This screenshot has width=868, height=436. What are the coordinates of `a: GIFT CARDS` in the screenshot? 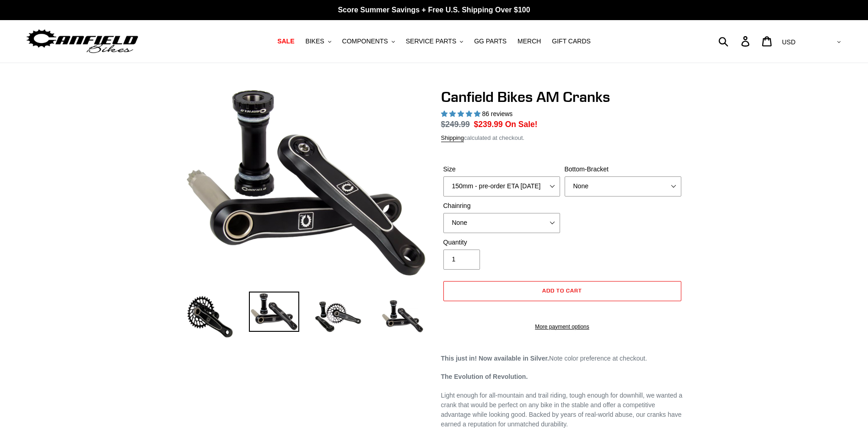 It's located at (571, 41).